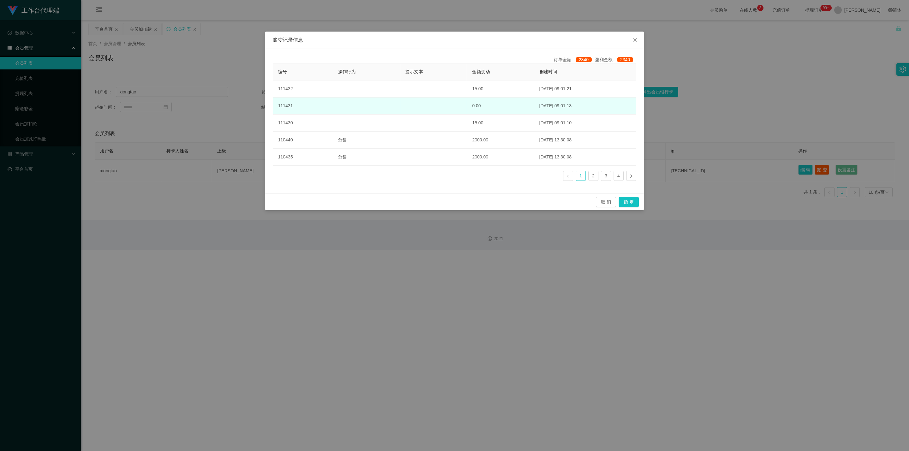 The height and width of the screenshot is (451, 909). I want to click on a: 1, so click(580, 176).